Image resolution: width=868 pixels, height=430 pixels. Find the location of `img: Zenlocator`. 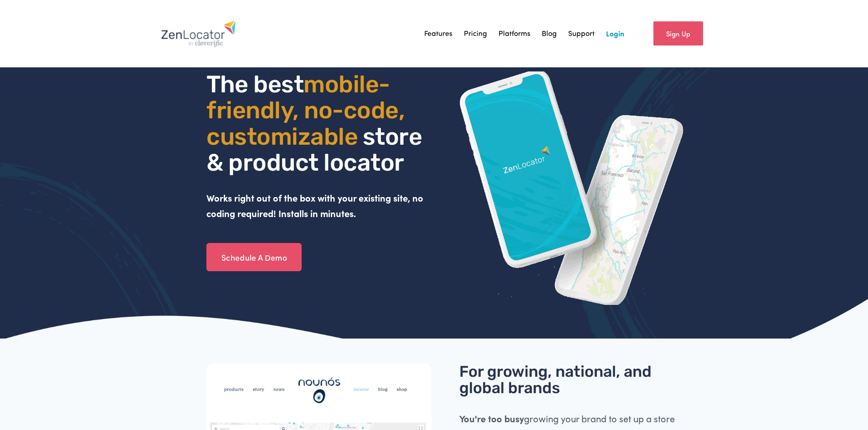

img: Zenlocator is located at coordinates (198, 33).